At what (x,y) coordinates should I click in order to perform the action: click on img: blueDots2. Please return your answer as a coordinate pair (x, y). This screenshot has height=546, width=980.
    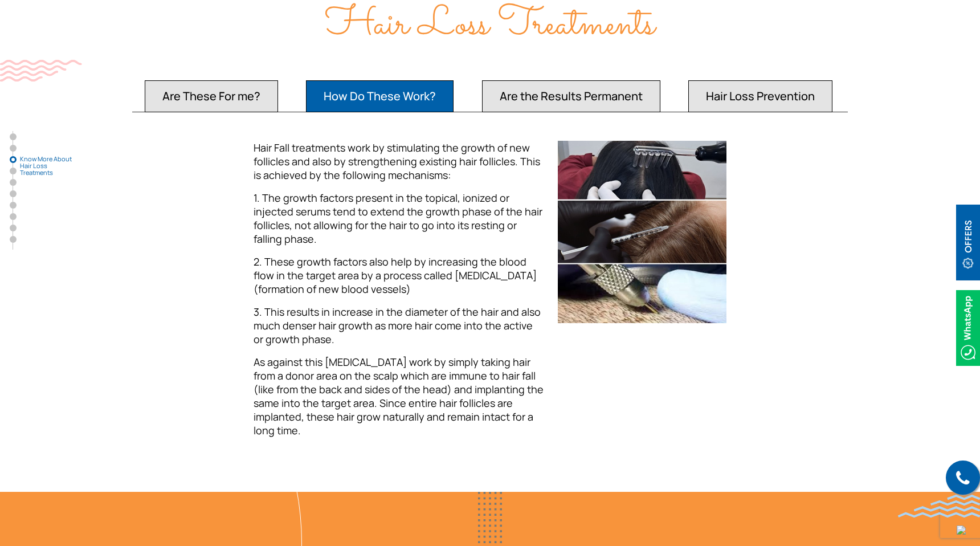
    Looking at the image, I should click on (490, 518).